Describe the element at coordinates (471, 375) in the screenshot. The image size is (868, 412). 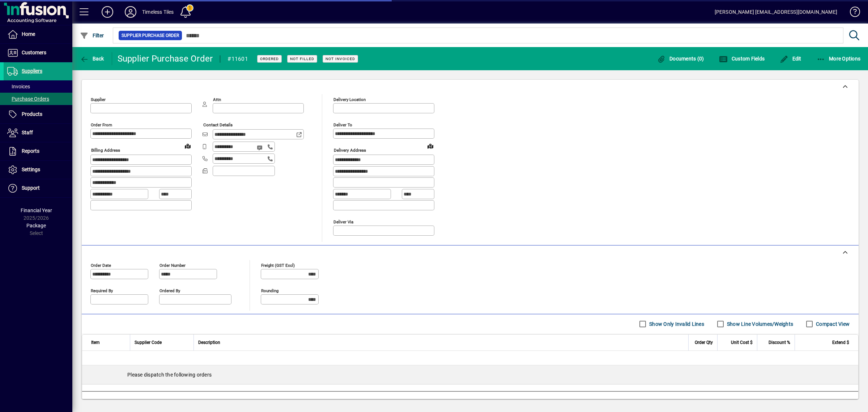
I see `div: Please dispatch the following orders` at that location.